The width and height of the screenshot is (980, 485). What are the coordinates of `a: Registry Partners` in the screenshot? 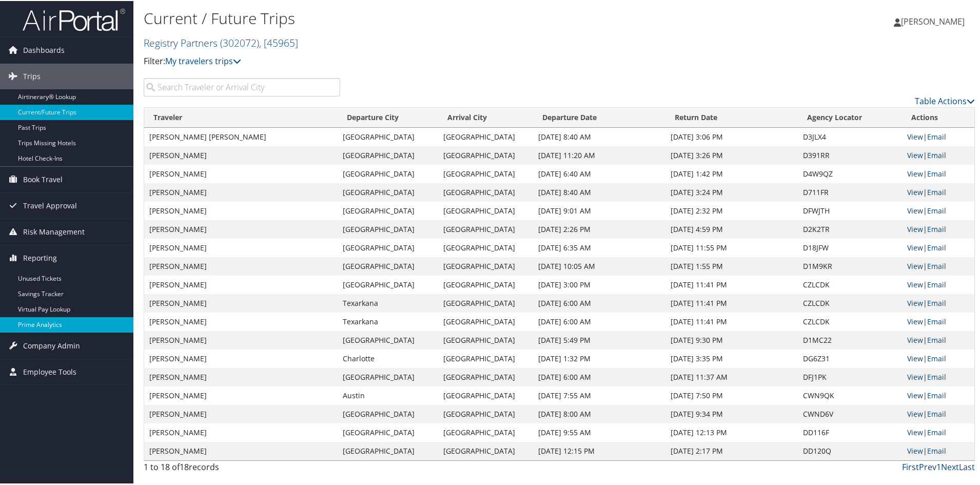 It's located at (220, 42).